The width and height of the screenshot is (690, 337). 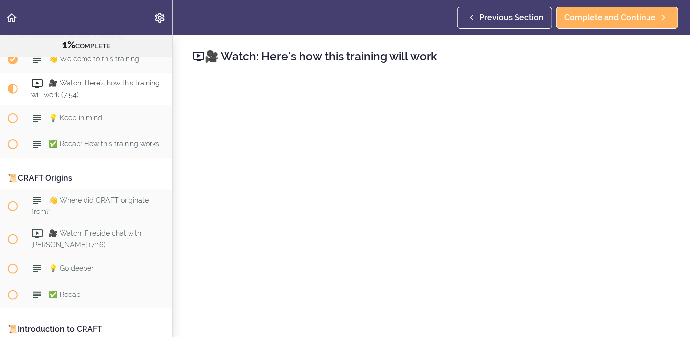 I want to click on span: 🎥 Watch: Here's how this training will work (7:54), so click(x=95, y=88).